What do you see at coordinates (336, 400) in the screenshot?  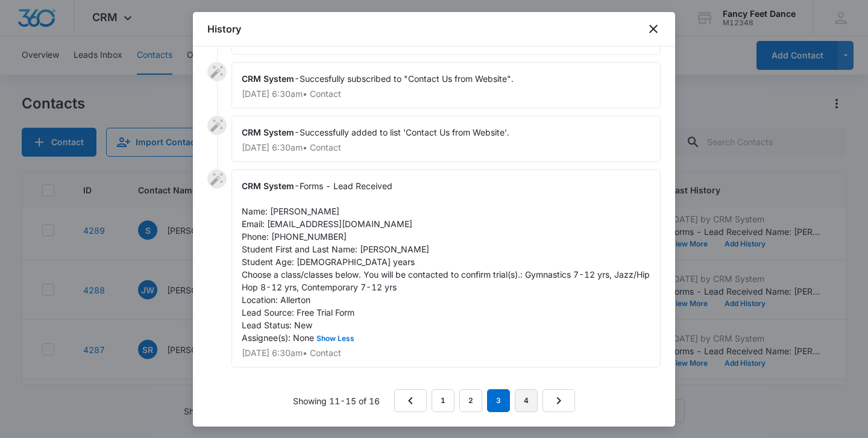 I see `p: Showing 11-15 of 16` at bounding box center [336, 400].